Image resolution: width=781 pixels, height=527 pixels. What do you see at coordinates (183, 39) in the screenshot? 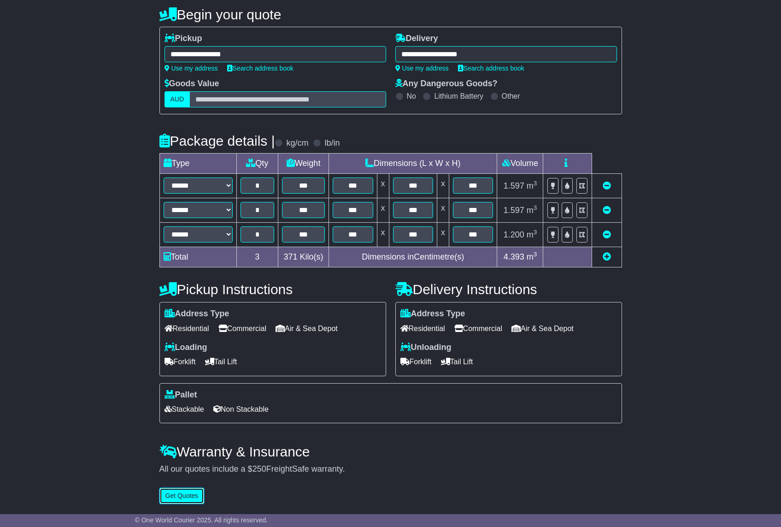
I see `label: Pickup` at bounding box center [183, 39].